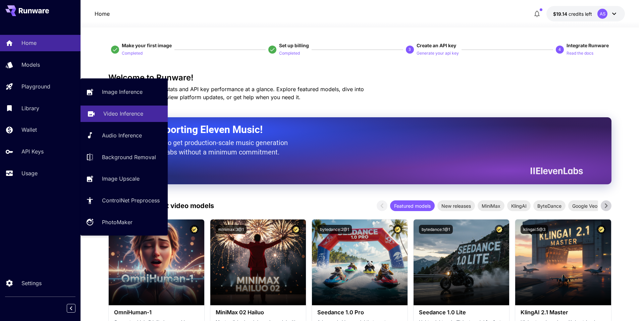  I want to click on span: ByteDance, so click(549, 206).